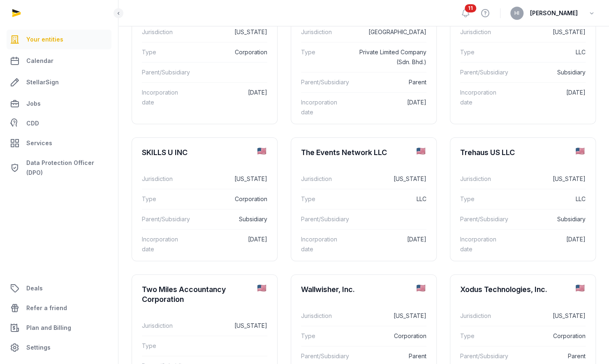  What do you see at coordinates (196, 294) in the screenshot?
I see `div: Two Miles Accountancy Corporation` at bounding box center [196, 294].